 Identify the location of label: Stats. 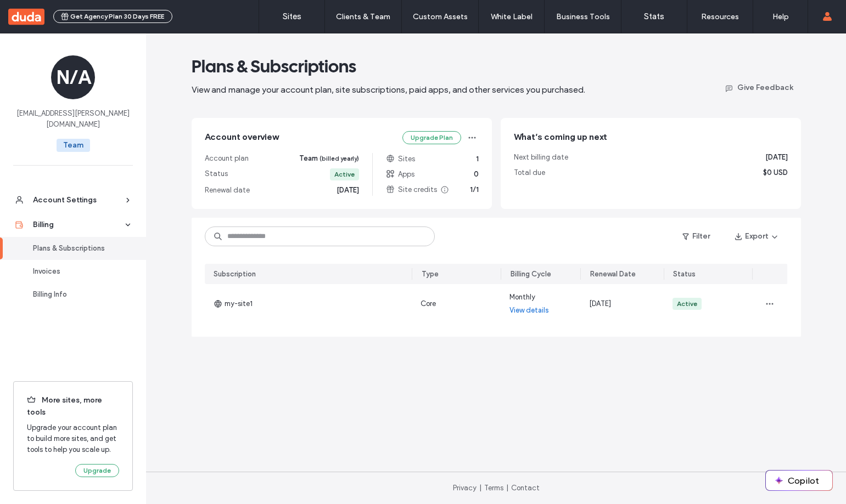
(654, 17).